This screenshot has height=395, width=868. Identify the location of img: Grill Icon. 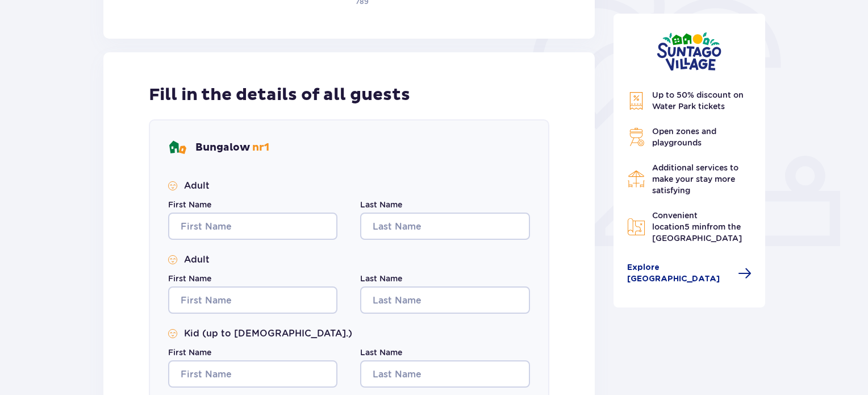
(636, 137).